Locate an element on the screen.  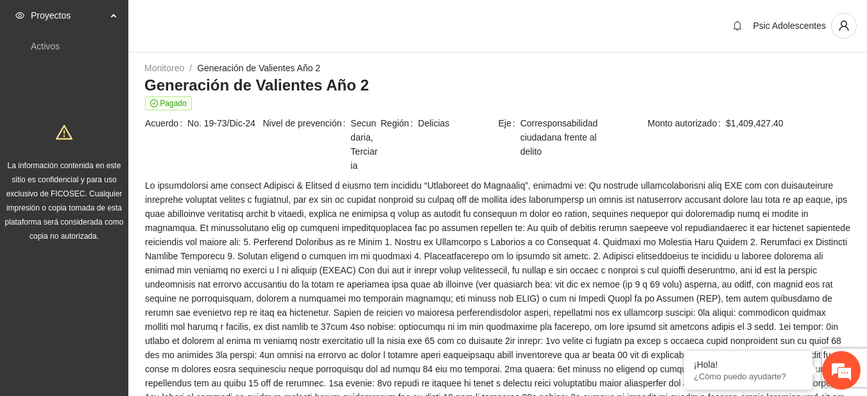
span: Acuerdo is located at coordinates (166, 123).